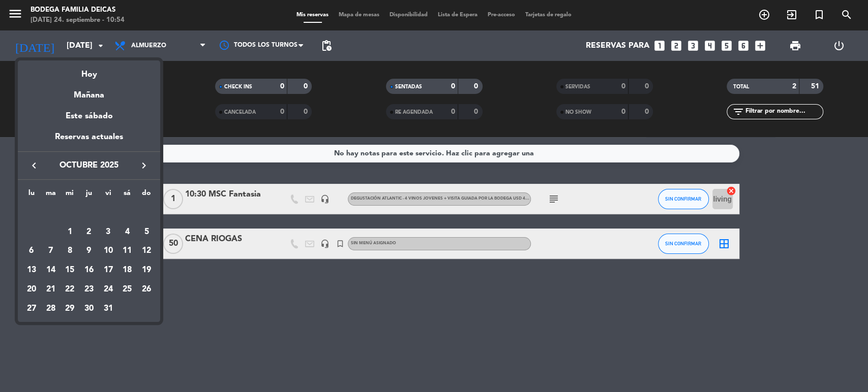 The height and width of the screenshot is (392, 868). Describe the element at coordinates (32, 270) in the screenshot. I see `div: 13` at that location.